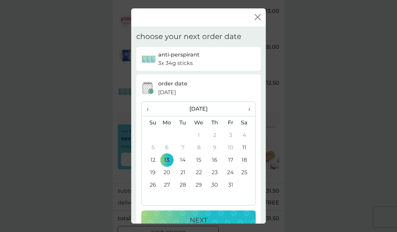 The width and height of the screenshot is (397, 232). Describe the element at coordinates (230, 172) in the screenshot. I see `td: 24` at that location.